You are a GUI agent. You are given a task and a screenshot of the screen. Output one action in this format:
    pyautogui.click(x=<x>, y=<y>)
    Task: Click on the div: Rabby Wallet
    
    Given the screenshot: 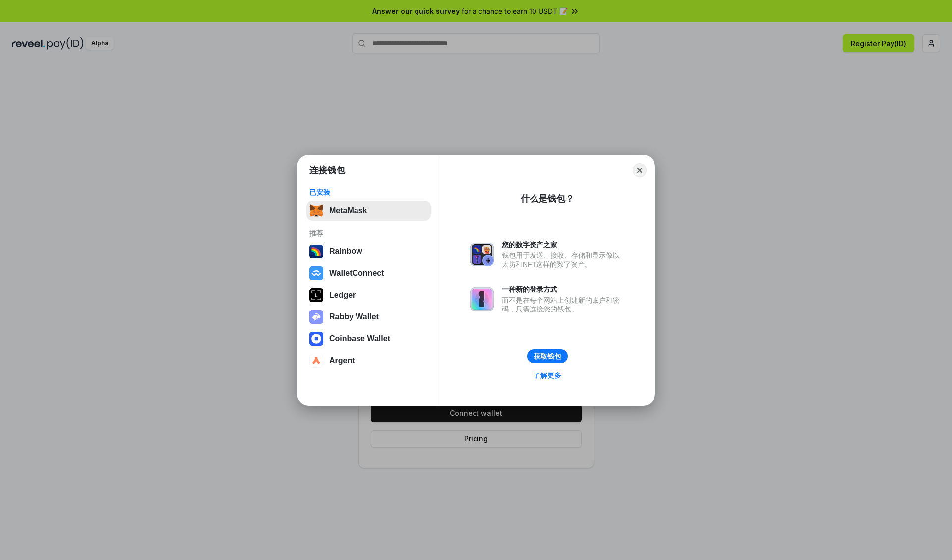 What is the action you would take?
    pyautogui.click(x=354, y=317)
    